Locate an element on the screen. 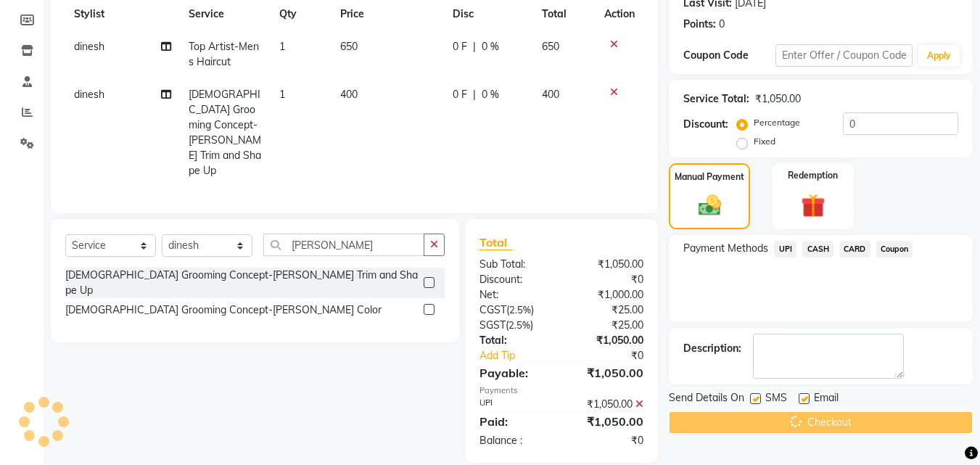  span: Coupon is located at coordinates (894, 249).